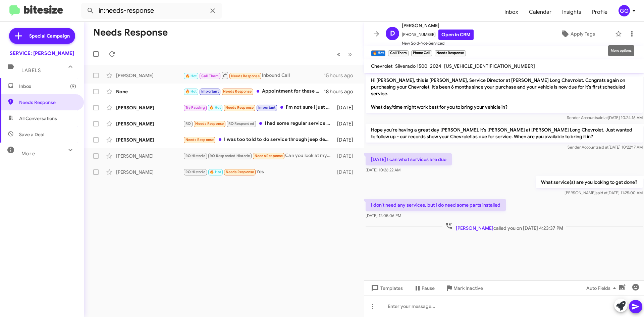 The image size is (644, 317). What do you see at coordinates (339, 54) in the screenshot?
I see `button: Previous` at bounding box center [339, 54].